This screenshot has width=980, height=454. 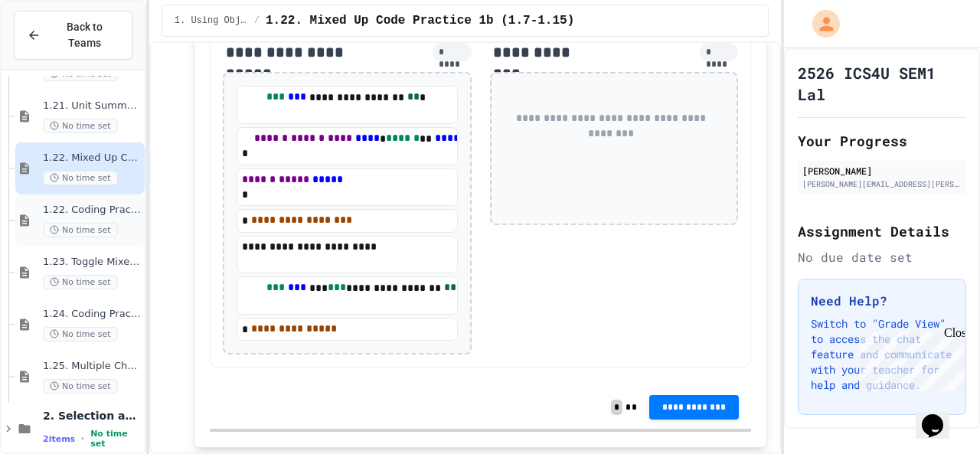 What do you see at coordinates (882, 141) in the screenshot?
I see `h2: Your Progress` at bounding box center [882, 141].